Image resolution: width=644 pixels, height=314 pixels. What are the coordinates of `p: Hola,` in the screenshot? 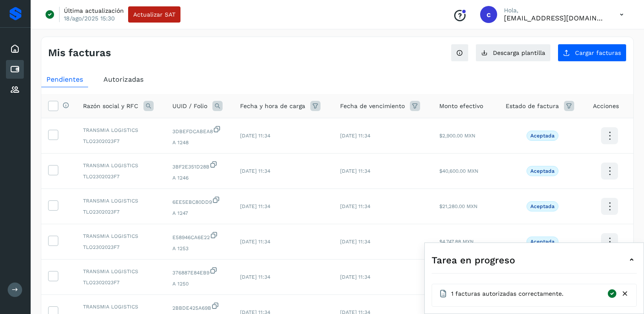 It's located at (555, 10).